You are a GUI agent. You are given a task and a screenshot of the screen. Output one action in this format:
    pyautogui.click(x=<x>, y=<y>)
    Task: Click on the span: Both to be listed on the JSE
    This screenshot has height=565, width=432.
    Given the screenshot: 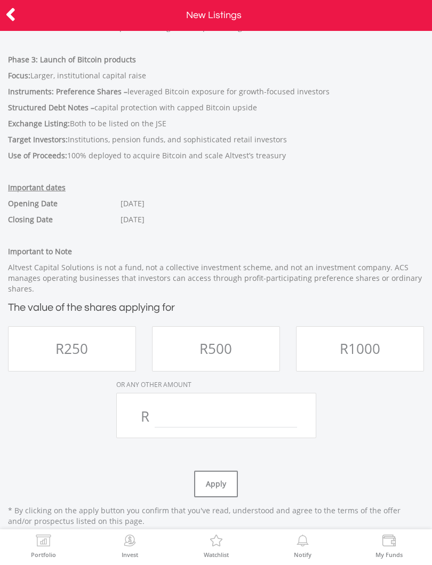 What is the action you would take?
    pyautogui.click(x=87, y=123)
    